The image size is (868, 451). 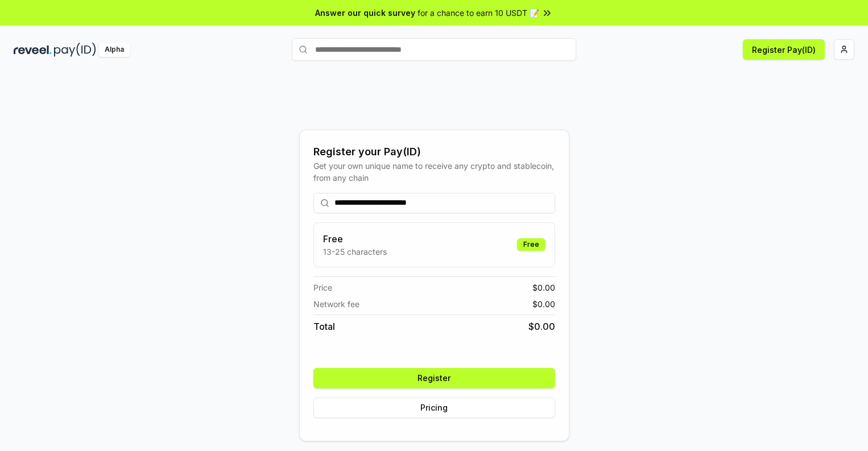 I want to click on img: reveel_dark, so click(x=33, y=49).